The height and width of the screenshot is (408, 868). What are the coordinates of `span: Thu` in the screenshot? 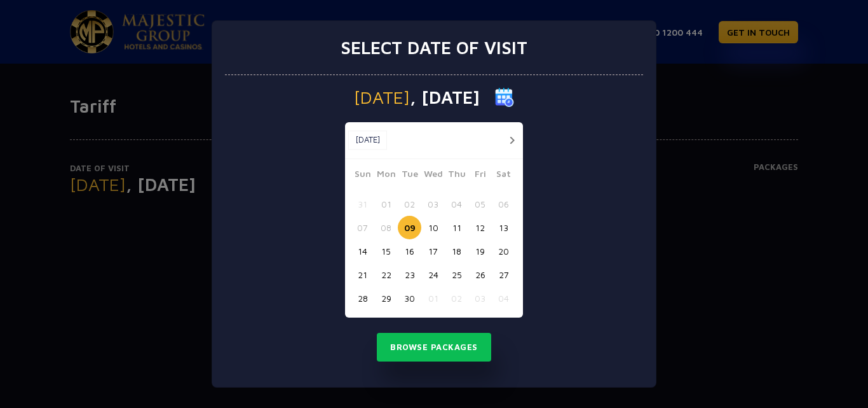 It's located at (456, 176).